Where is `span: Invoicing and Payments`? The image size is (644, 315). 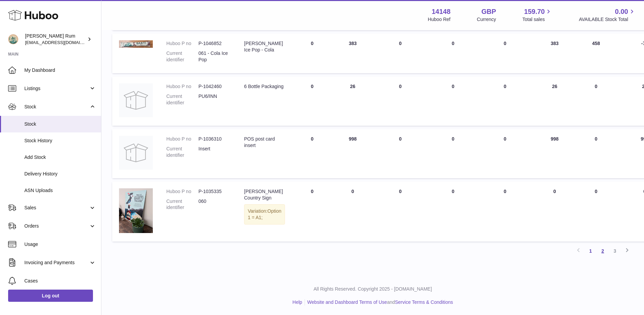
span: Invoicing and Payments is located at coordinates (56, 262).